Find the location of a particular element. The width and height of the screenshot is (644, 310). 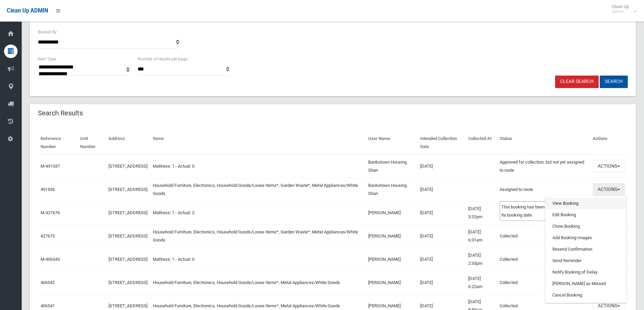

a: 406542 is located at coordinates (47, 283).